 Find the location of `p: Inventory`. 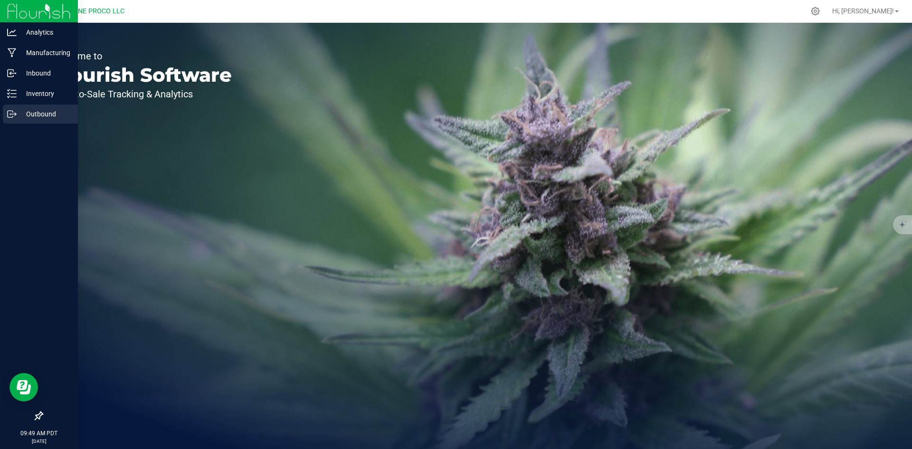

p: Inventory is located at coordinates (45, 94).